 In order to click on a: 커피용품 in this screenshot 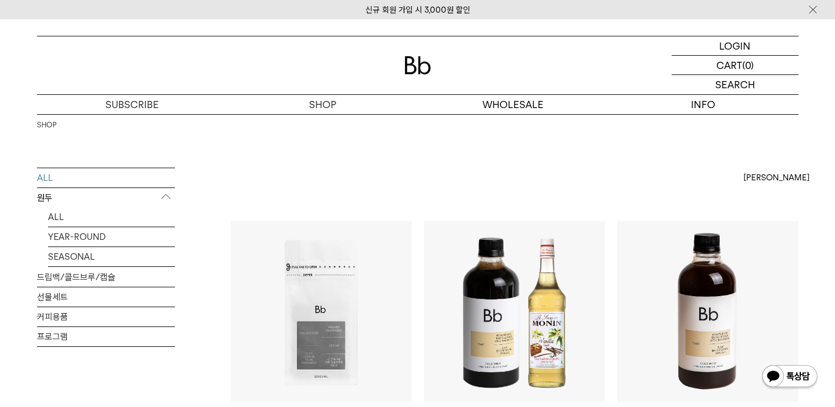, I will do `click(106, 317)`.